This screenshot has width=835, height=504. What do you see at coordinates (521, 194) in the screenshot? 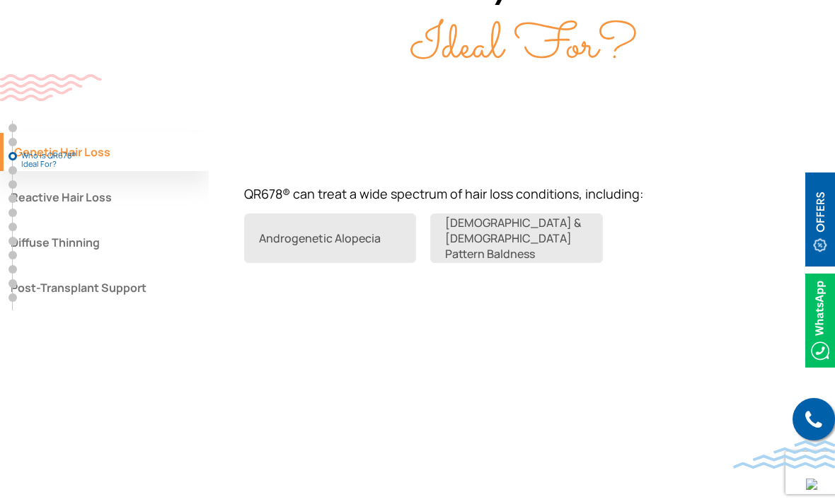
I see `p: QR678® can treat a wide spectrum of hair loss conditions, including:` at bounding box center [521, 194].